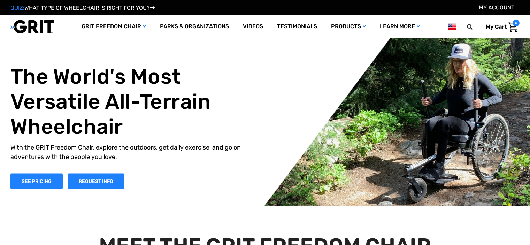 This screenshot has height=245, width=530. Describe the element at coordinates (83, 8) in the screenshot. I see `a: QUIZ:WHAT TYPE OF WHEELCHAIR IS RIGHT FOR YOU?` at that location.